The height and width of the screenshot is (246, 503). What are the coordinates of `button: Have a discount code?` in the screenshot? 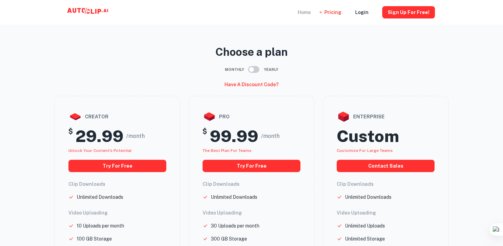 It's located at (251, 84).